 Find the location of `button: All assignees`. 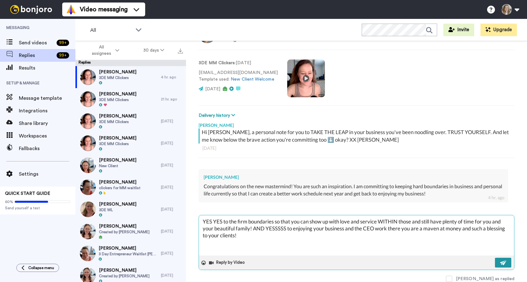

button: All assignees is located at coordinates (104, 50).